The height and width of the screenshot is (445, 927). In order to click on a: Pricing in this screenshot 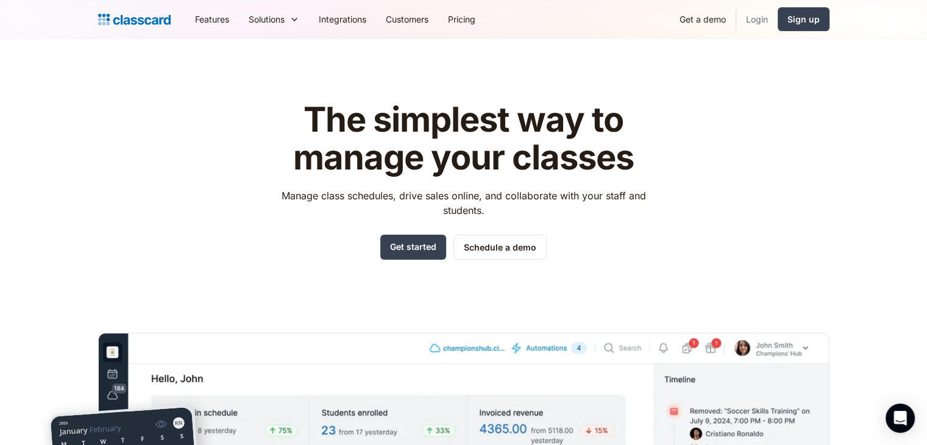, I will do `click(461, 19)`.